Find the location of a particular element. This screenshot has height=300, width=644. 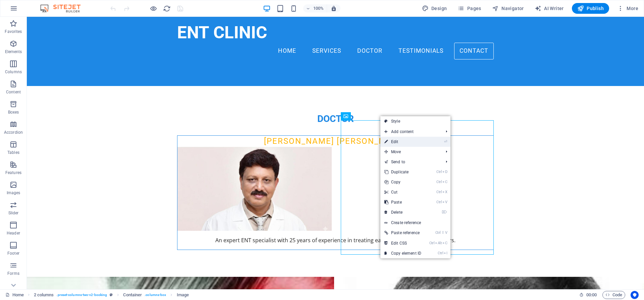

span: 00 00 is located at coordinates (591, 295).